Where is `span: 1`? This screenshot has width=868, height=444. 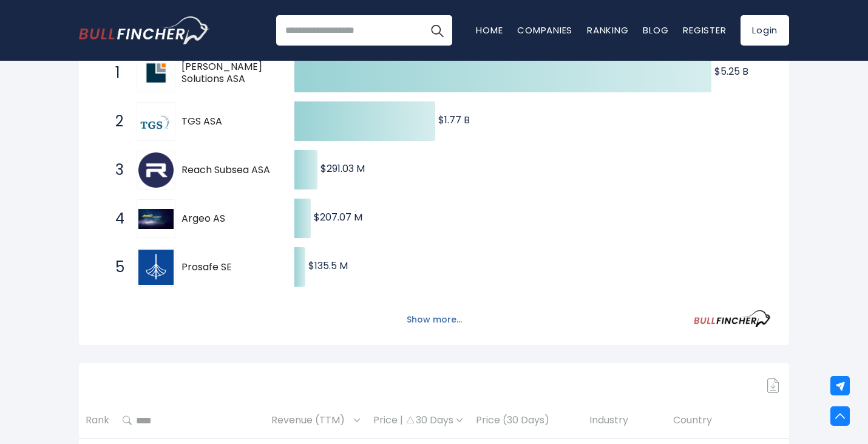 span: 1 is located at coordinates (115, 73).